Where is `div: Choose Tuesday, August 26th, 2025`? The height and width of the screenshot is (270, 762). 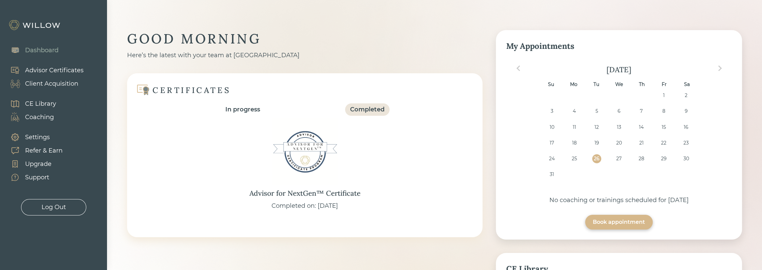 div: Choose Tuesday, August 26th, 2025 is located at coordinates (597, 159).